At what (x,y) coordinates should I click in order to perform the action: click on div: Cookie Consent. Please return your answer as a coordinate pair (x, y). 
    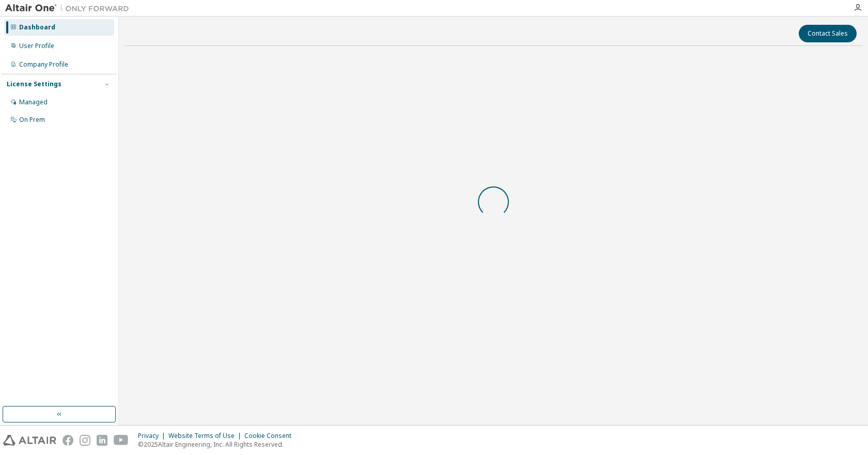
    Looking at the image, I should click on (270, 436).